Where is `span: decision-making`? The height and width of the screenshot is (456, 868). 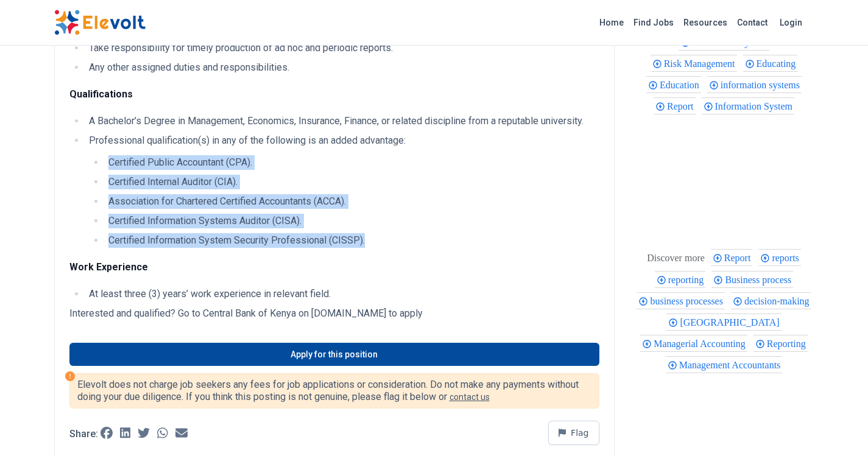 span: decision-making is located at coordinates (778, 301).